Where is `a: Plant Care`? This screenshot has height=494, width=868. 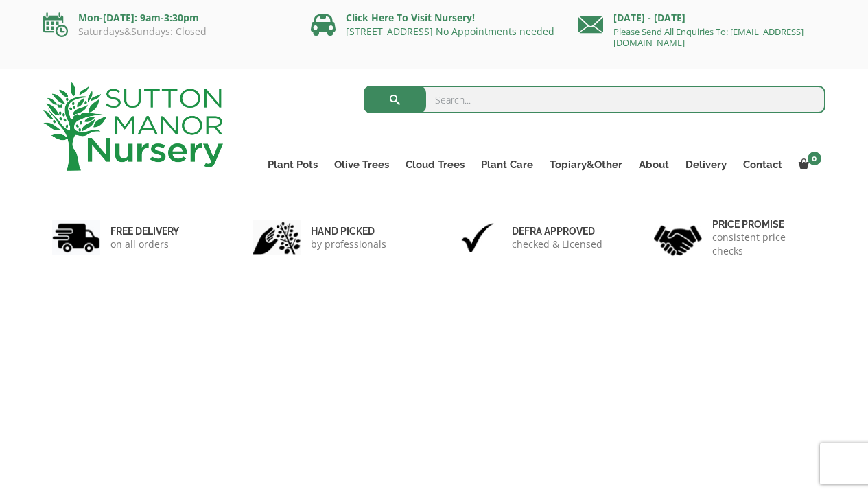 a: Plant Care is located at coordinates (507, 165).